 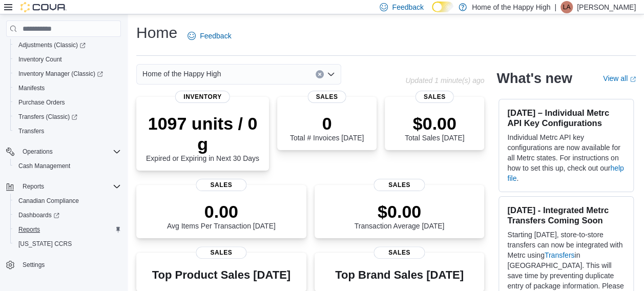 I want to click on p: 0, so click(x=327, y=123).